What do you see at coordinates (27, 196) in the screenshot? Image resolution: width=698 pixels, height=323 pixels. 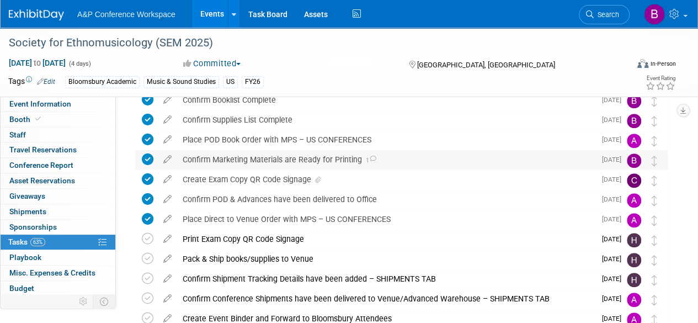 I see `span: Giveaways` at bounding box center [27, 196].